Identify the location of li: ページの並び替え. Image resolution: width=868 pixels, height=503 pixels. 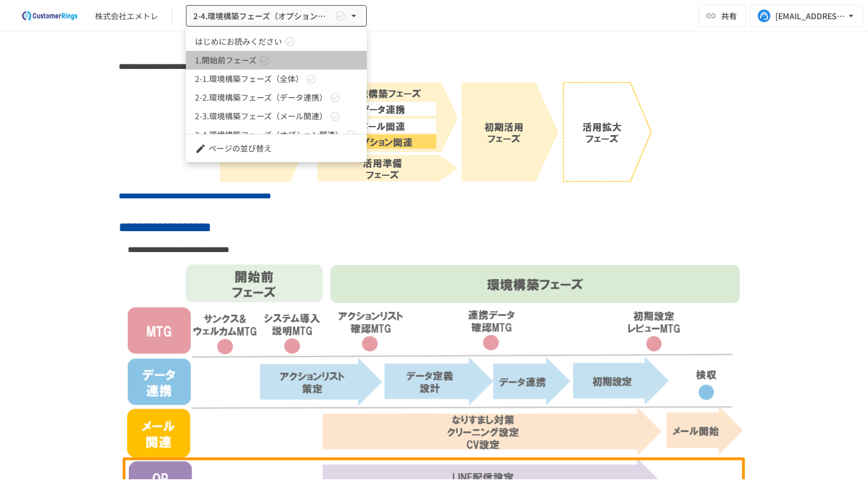
(276, 148).